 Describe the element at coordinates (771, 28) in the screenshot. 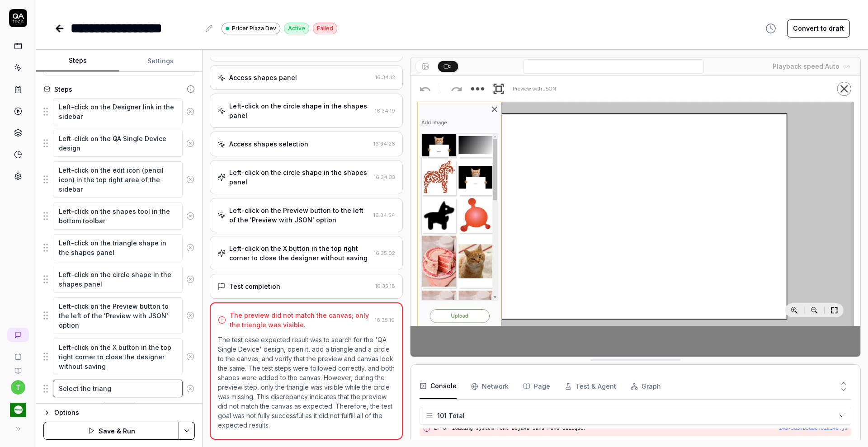

I see `button: View version history` at that location.